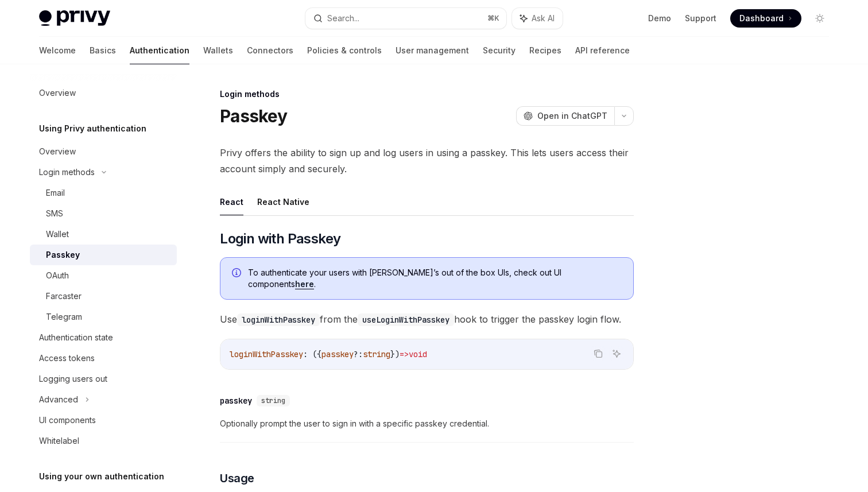 This screenshot has height=492, width=868. What do you see at coordinates (337, 355) in the screenshot?
I see `span: passkey` at bounding box center [337, 355].